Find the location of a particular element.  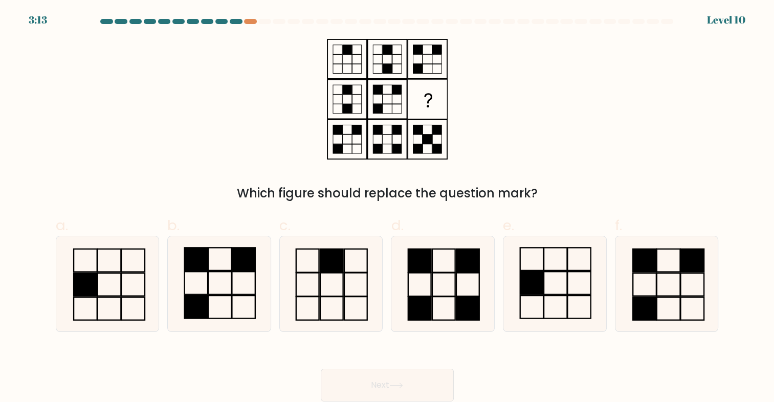

div: 3:13 is located at coordinates (38, 20).